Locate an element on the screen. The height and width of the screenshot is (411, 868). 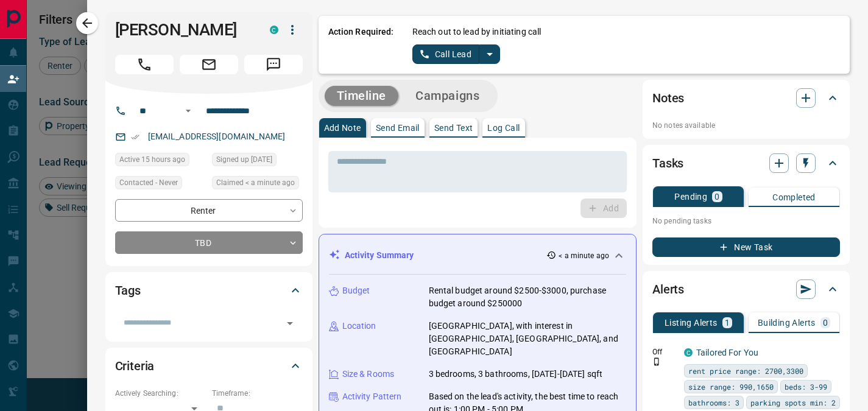
p: Action Required: is located at coordinates (361, 45).